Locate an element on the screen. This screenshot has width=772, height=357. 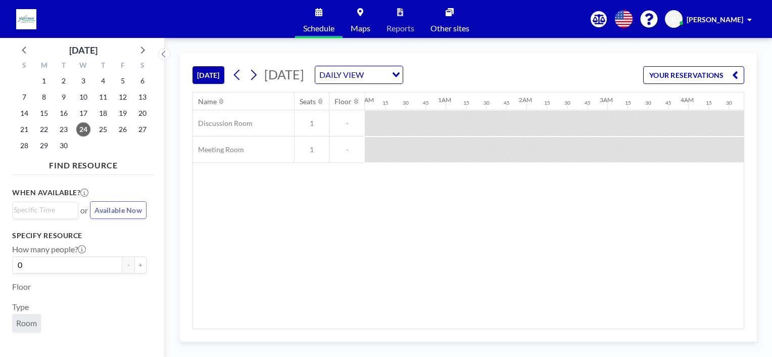
span: Tuesday, September 2, 2025 is located at coordinates (64, 81).